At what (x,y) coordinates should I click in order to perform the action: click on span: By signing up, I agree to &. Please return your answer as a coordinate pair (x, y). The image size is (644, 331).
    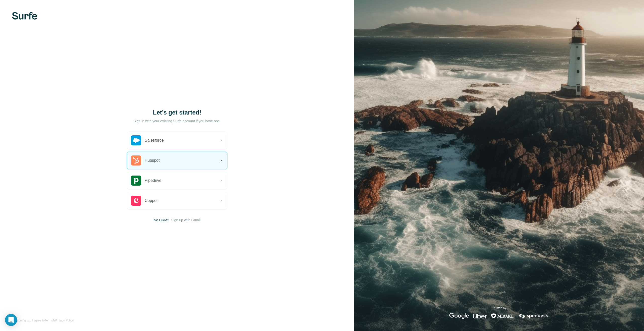
    Looking at the image, I should click on (43, 320).